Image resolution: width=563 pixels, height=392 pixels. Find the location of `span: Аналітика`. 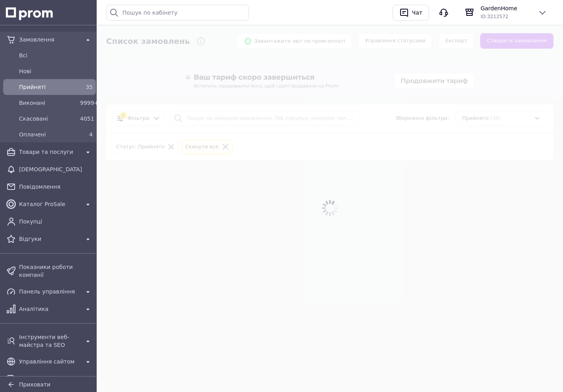

span: Аналітика is located at coordinates (49, 309).